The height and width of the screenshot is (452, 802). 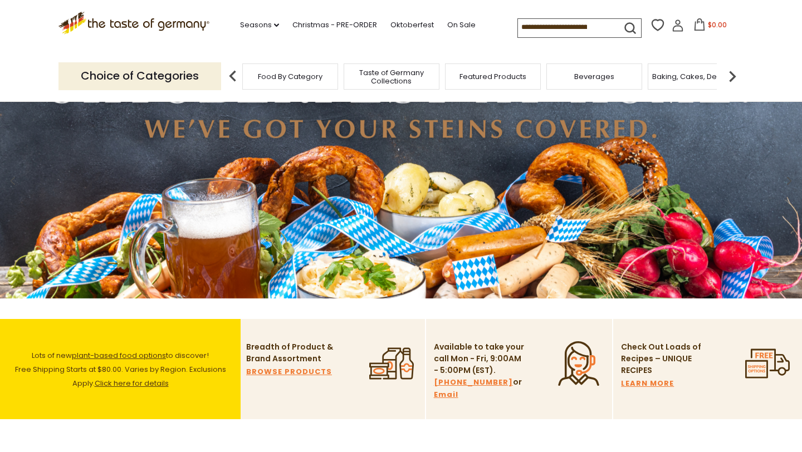 What do you see at coordinates (290, 76) in the screenshot?
I see `a: Food By Category` at bounding box center [290, 76].